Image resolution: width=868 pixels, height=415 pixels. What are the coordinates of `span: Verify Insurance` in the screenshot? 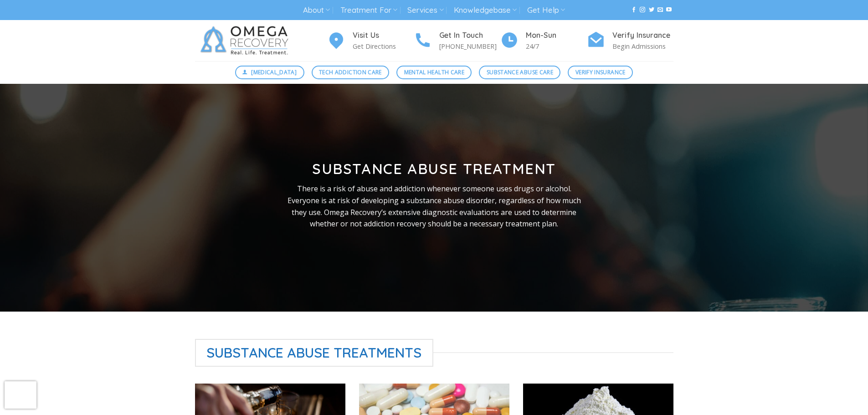 It's located at (600, 72).